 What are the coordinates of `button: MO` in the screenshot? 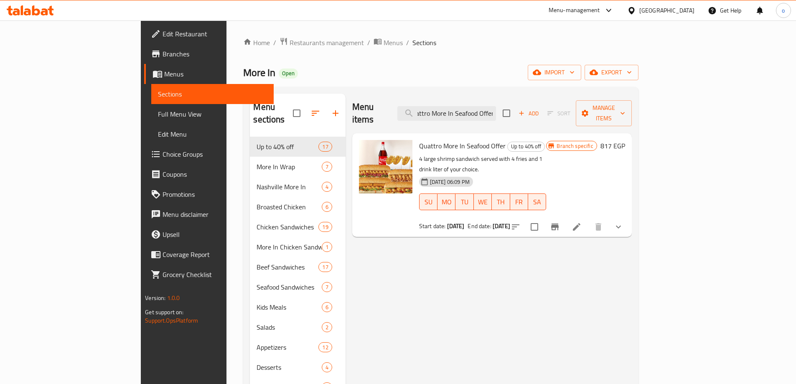 It's located at (446, 202).